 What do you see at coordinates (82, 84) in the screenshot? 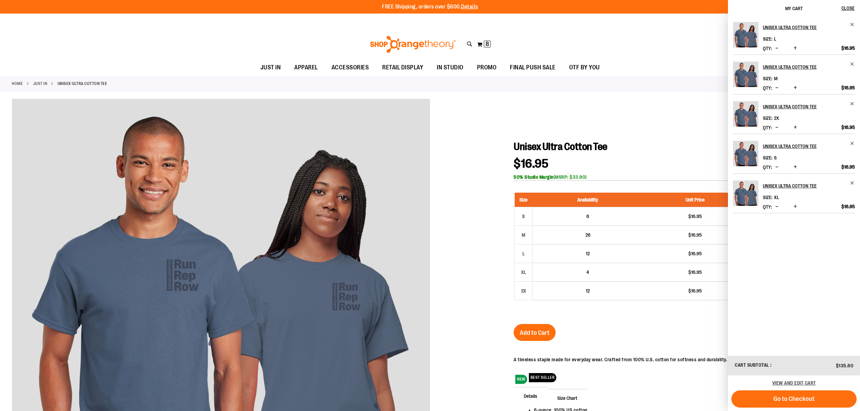
I see `strong: Unisex Ultra Cotton Tee` at bounding box center [82, 84].